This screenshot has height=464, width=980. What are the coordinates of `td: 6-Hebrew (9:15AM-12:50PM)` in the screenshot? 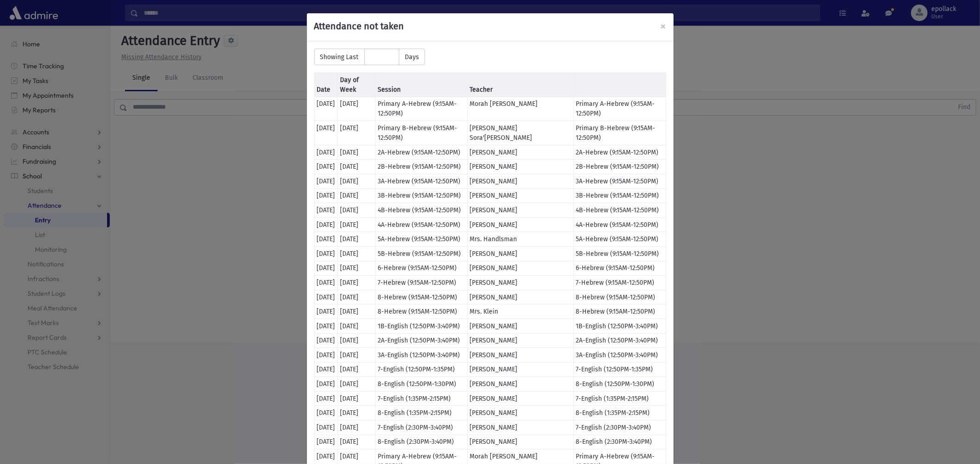 It's located at (420, 269).